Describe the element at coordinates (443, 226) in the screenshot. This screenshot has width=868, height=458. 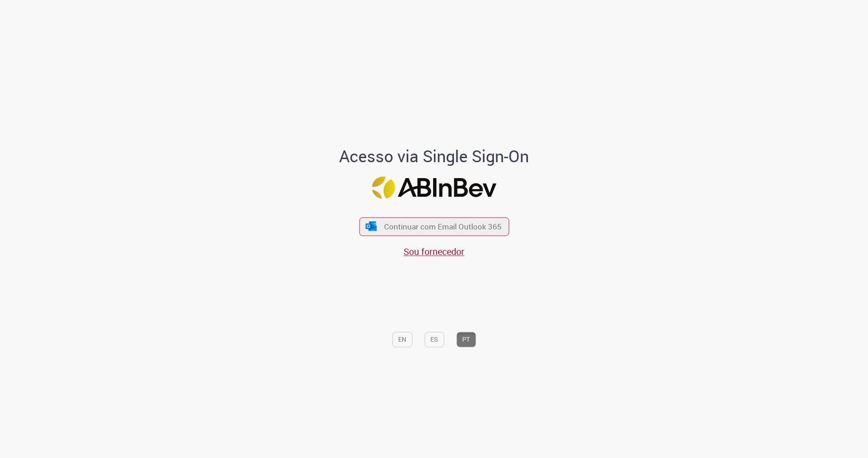
I see `span: Continuar com Email Outlook 365` at that location.